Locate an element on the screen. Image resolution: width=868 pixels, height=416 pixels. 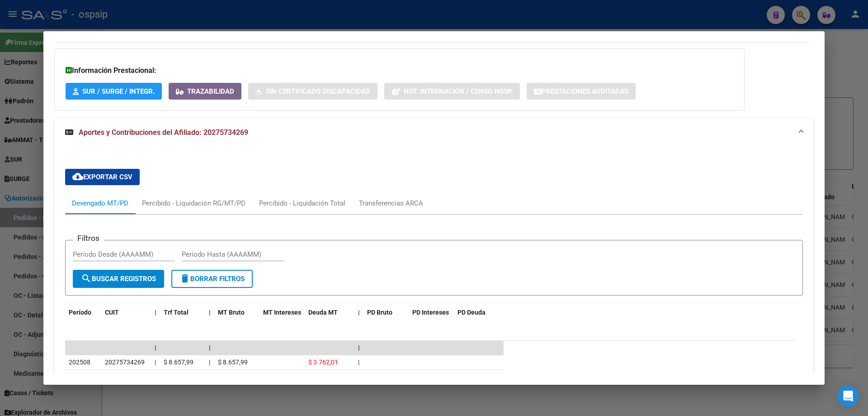
span: SUR / SURGE / INTEGR. is located at coordinates (119, 92).